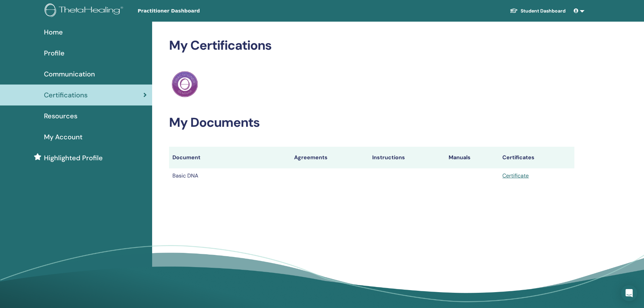 This screenshot has height=308, width=644. What do you see at coordinates (371, 123) in the screenshot?
I see `h2: My Documents` at bounding box center [371, 123].